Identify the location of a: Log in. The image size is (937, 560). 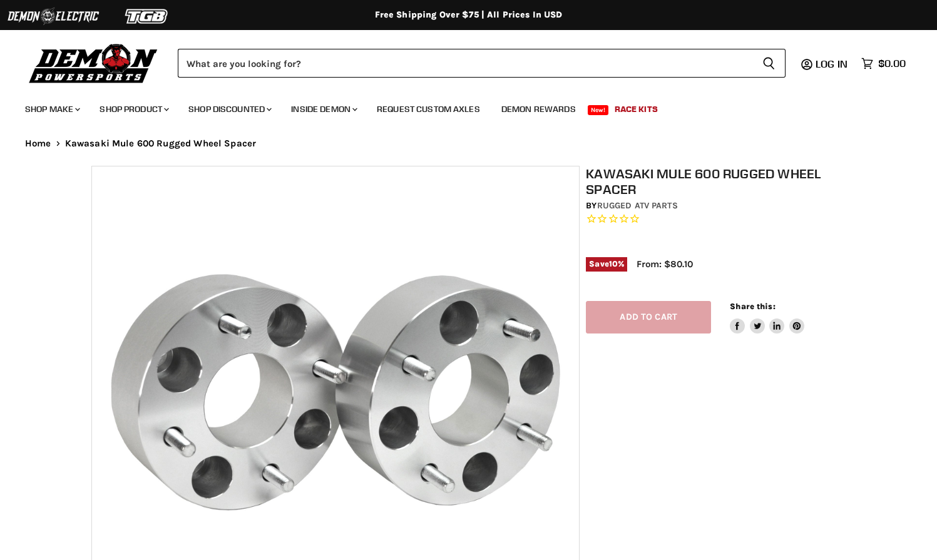
(833, 64).